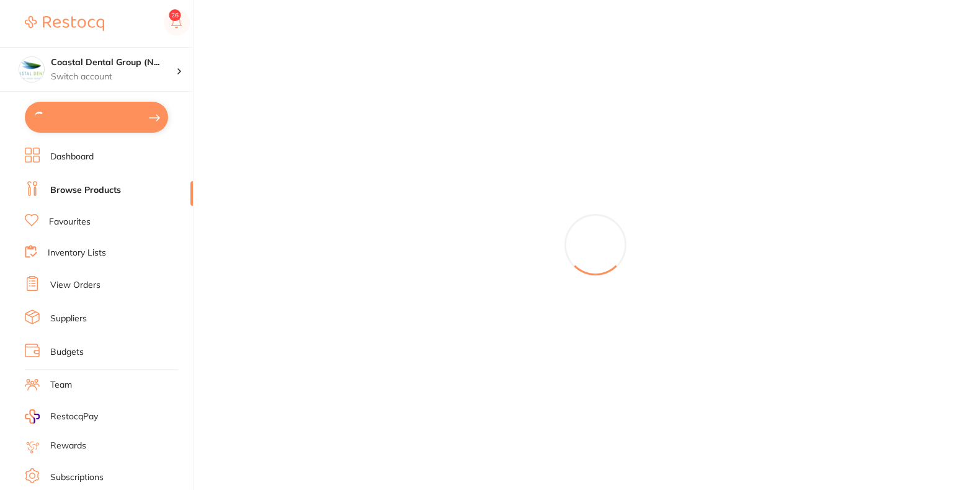 This screenshot has height=490, width=980. Describe the element at coordinates (85, 190) in the screenshot. I see `a: Browse Products` at that location.